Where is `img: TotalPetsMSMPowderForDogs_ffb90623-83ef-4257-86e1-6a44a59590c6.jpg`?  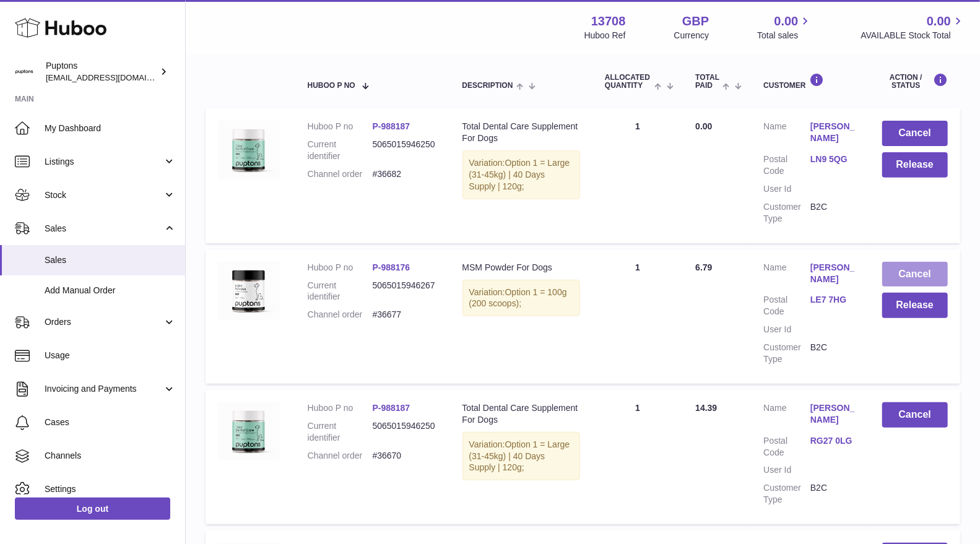 img: TotalPetsMSMPowderForDogs_ffb90623-83ef-4257-86e1-6a44a59590c6.jpg is located at coordinates (249, 291).